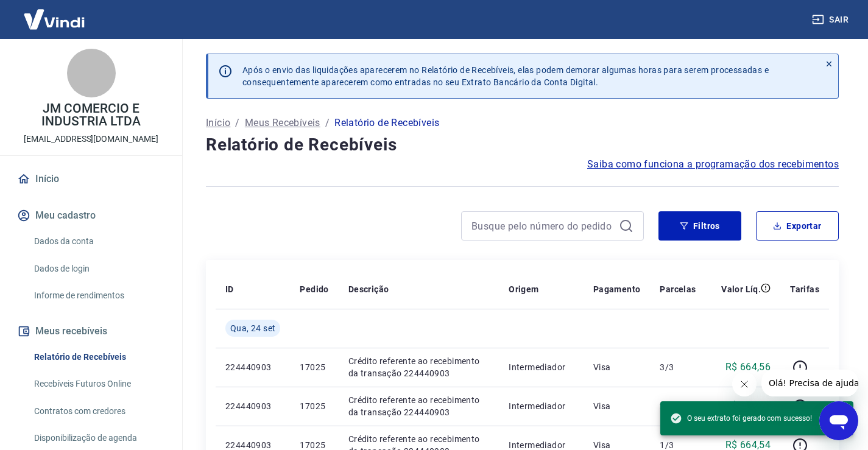 This screenshot has width=868, height=450. I want to click on a: Contratos com credores, so click(98, 411).